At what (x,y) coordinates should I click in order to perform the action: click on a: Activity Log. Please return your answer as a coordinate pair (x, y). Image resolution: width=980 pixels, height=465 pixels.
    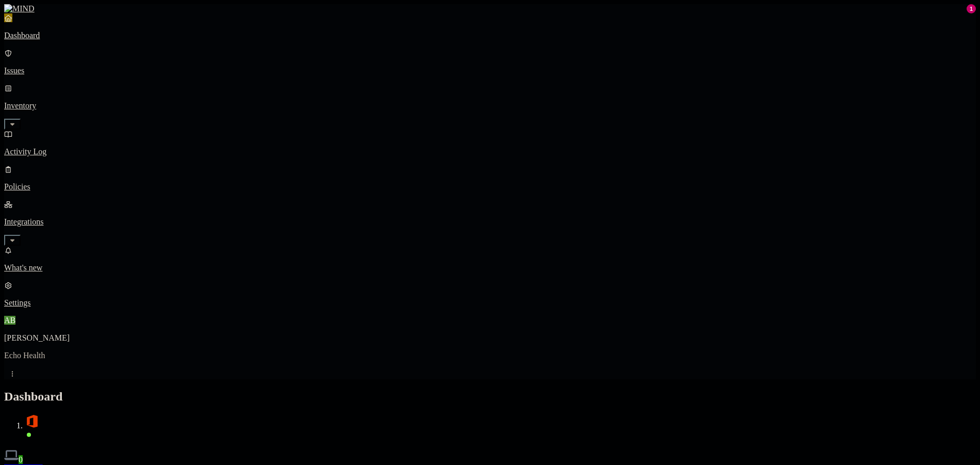
    Looking at the image, I should click on (490, 143).